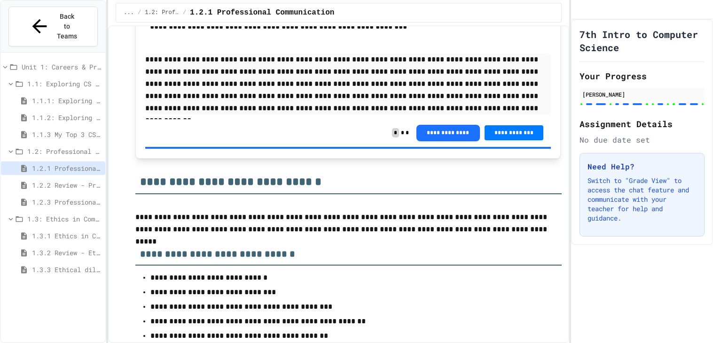 Image resolution: width=713 pixels, height=343 pixels. I want to click on span: 1.1: Exploring CS Careers, so click(64, 84).